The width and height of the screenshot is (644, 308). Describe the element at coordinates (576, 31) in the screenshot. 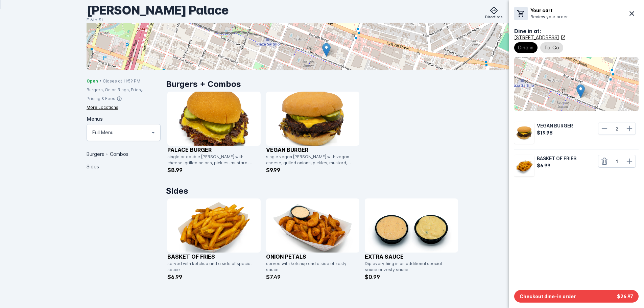

I see `div: Dine in at:` at that location.